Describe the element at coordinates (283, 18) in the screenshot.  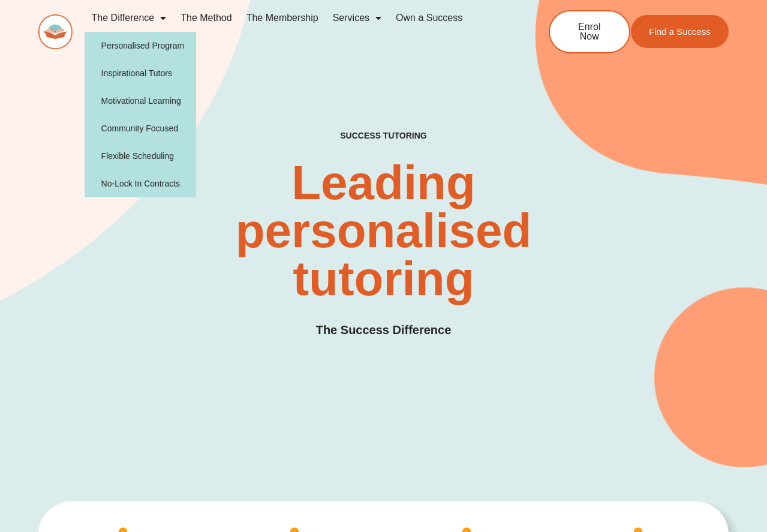
I see `a: The Membership` at that location.